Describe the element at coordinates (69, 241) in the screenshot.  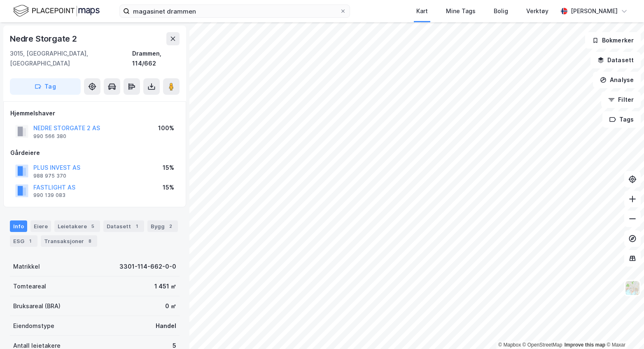
I see `div: Transaksjoner` at that location.